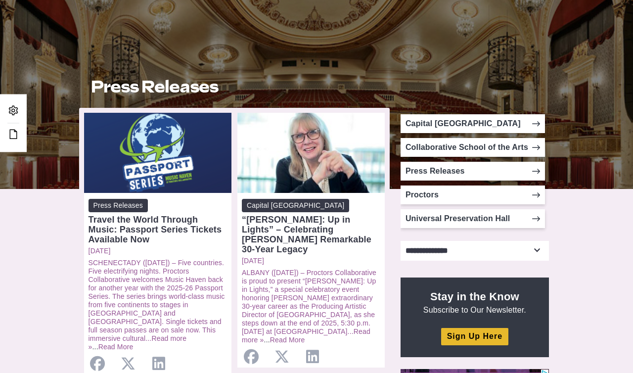 This screenshot has width=633, height=373. What do you see at coordinates (13, 111) in the screenshot?
I see `a: Admin Area` at bounding box center [13, 111].